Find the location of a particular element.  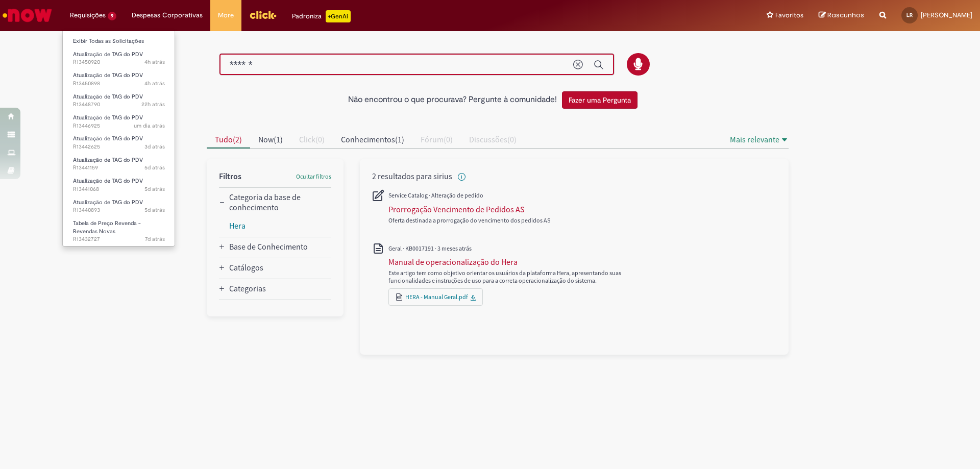

time: 22/08/2025 16:40:49 is located at coordinates (155, 210).